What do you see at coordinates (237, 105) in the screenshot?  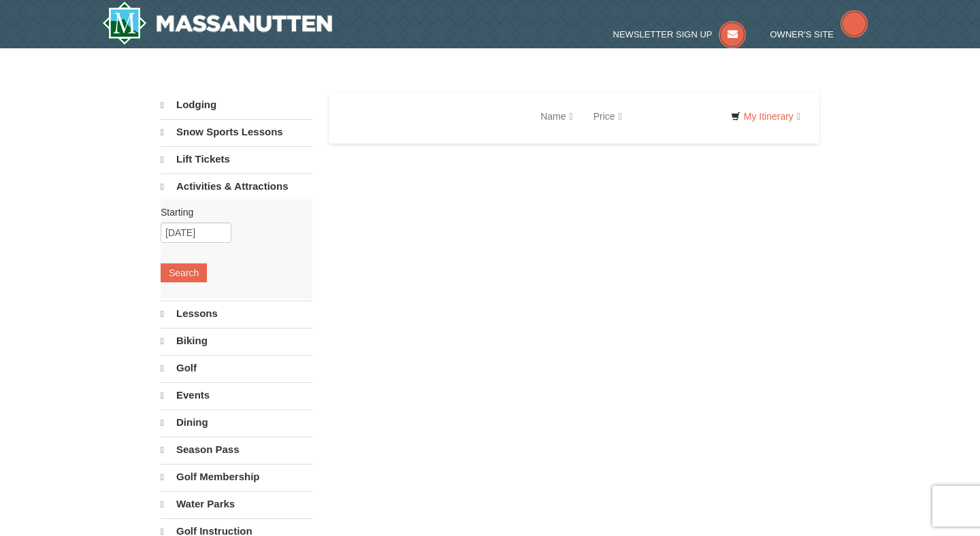 I see `a: Lodging` at bounding box center [237, 105].